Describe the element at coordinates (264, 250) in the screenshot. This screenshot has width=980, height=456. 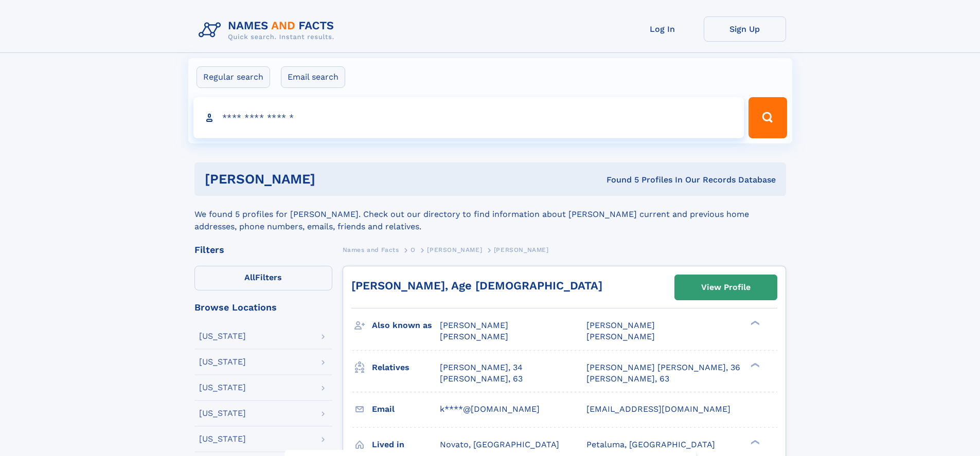
I see `div: Filters` at that location.